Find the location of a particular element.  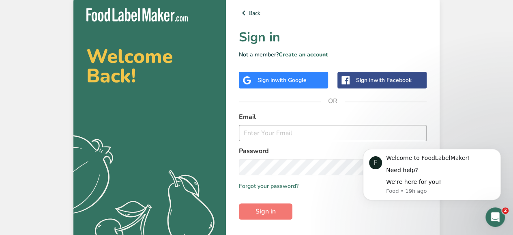

img: Food Label Maker is located at coordinates (137, 15).